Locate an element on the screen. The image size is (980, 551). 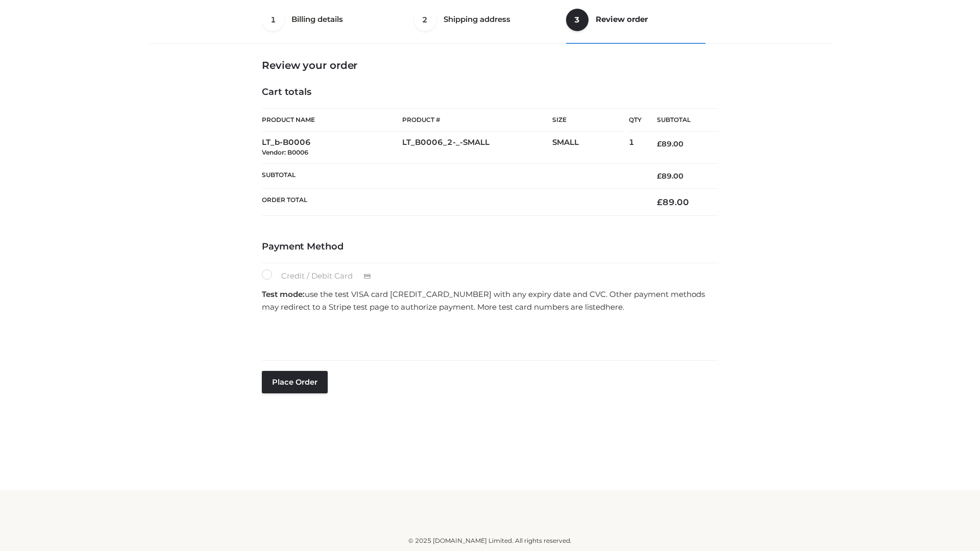
label: Credit / Debit Card is located at coordinates (322, 276).